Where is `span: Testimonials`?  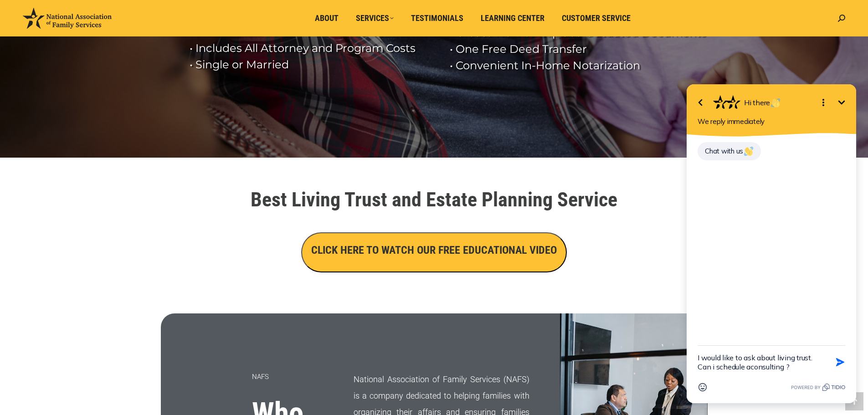
span: Testimonials is located at coordinates (437, 19).